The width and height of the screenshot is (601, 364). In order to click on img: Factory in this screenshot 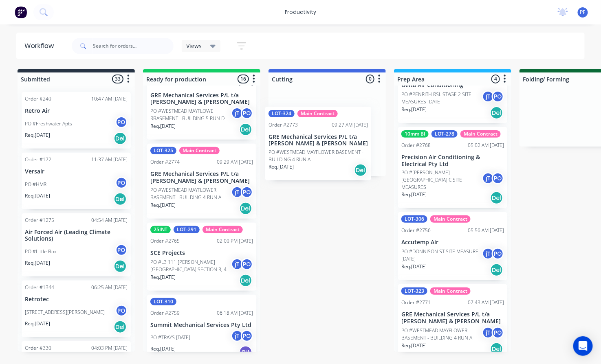, I will do `click(21, 12)`.